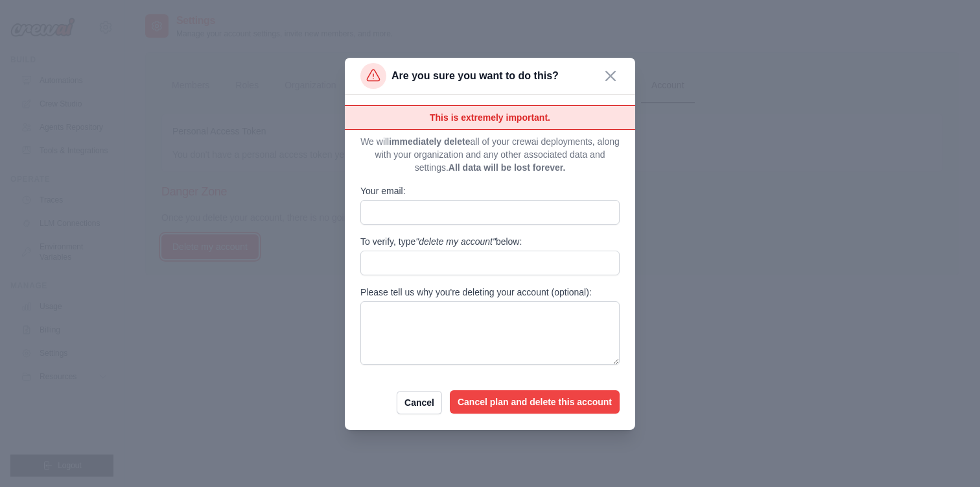 This screenshot has height=487, width=980. I want to click on label: Please tell us why you're deleting your account (optional):, so click(490, 292).